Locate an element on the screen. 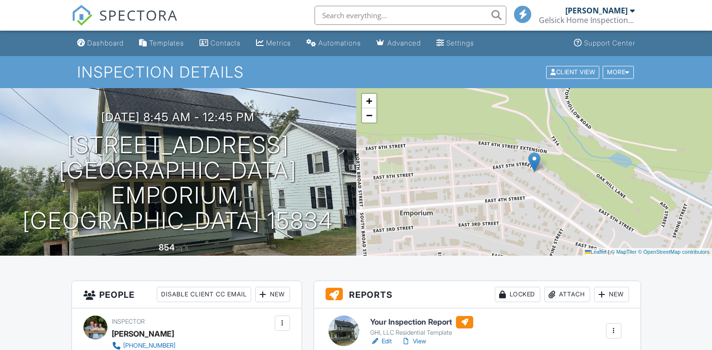  a: Advanced is located at coordinates (398, 43).